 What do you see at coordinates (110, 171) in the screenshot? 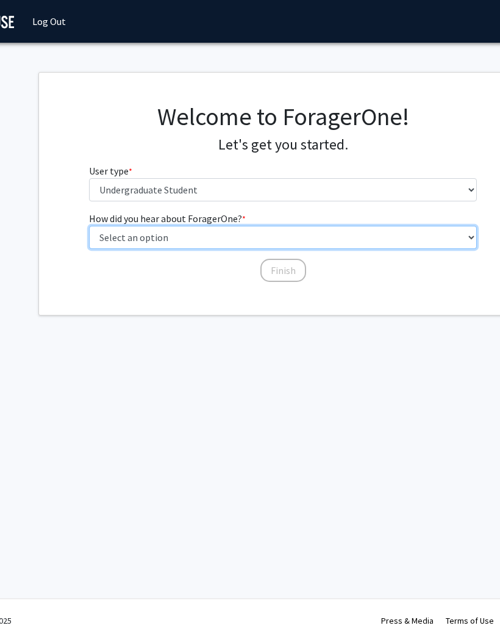
I see `label: User type` at bounding box center [110, 171].